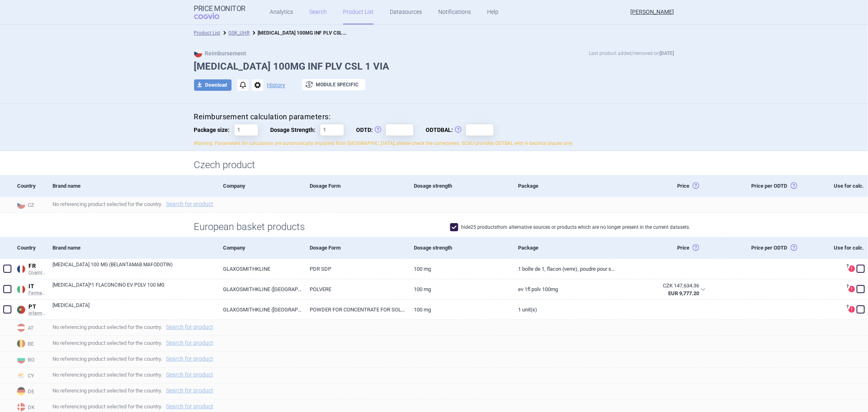 This screenshot has width=868, height=412. I want to click on div: CZK 147,634.36EUR 9,777.20, so click(664, 289).